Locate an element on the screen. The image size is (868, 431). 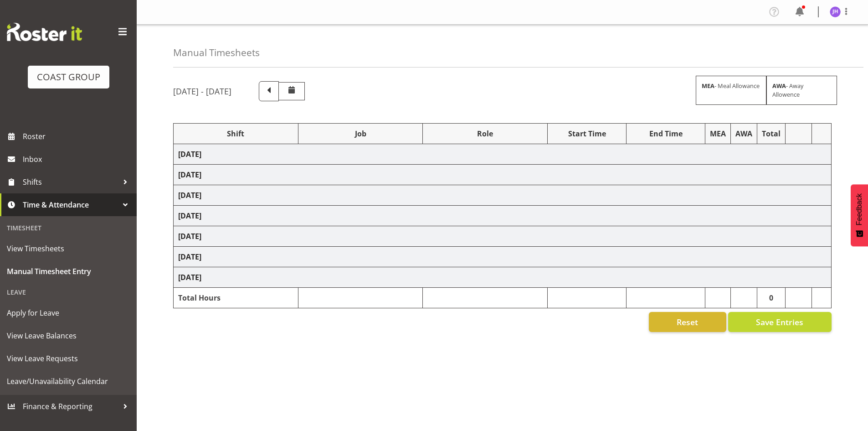
div: Total is located at coordinates (771, 134).